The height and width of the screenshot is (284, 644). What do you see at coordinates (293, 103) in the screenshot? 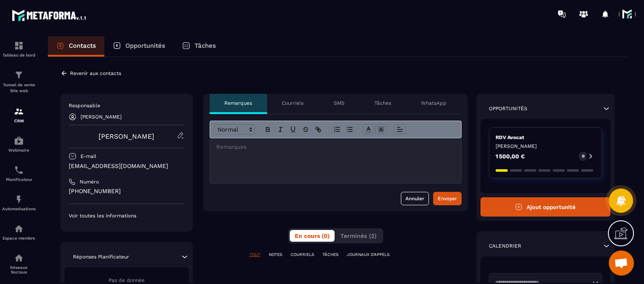
I see `p: Courriels` at bounding box center [293, 103].